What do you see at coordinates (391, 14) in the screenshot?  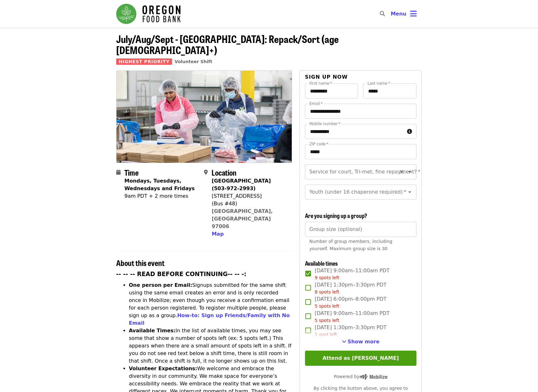 I see `input: Search` at bounding box center [391, 14].